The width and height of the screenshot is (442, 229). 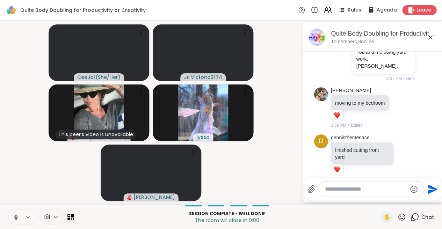 What do you see at coordinates (356, 125) in the screenshot?
I see `span: Edited` at bounding box center [356, 125].